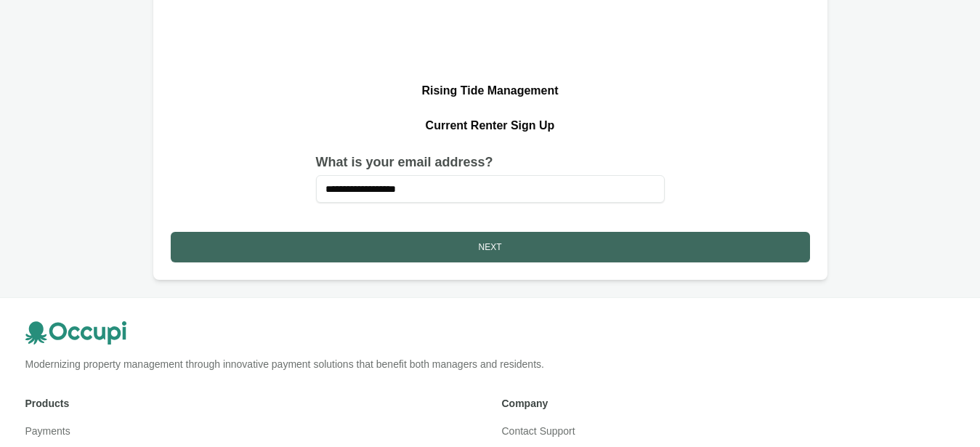  I want to click on h3: Products, so click(252, 403).